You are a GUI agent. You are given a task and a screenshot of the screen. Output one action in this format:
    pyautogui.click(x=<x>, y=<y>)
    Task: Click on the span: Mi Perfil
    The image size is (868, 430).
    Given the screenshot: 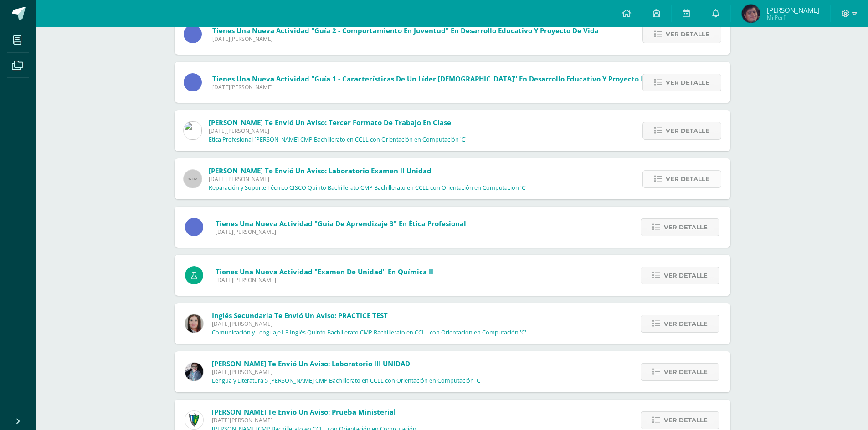 What is the action you would take?
    pyautogui.click(x=793, y=17)
    